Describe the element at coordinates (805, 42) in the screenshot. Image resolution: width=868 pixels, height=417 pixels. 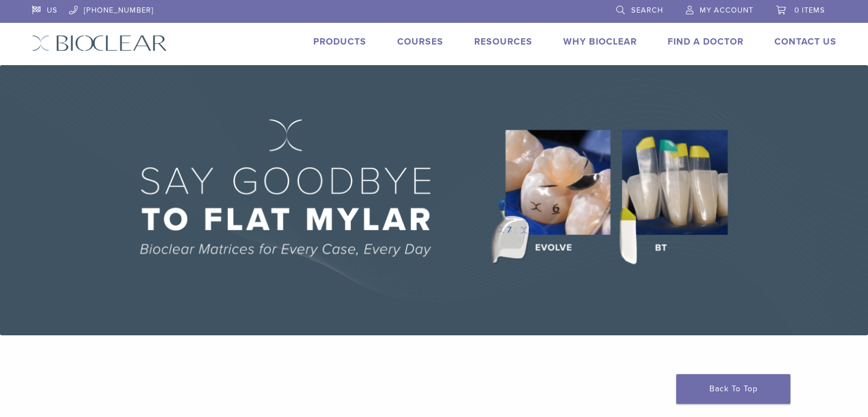
I see `a: Contact Us` at that location.